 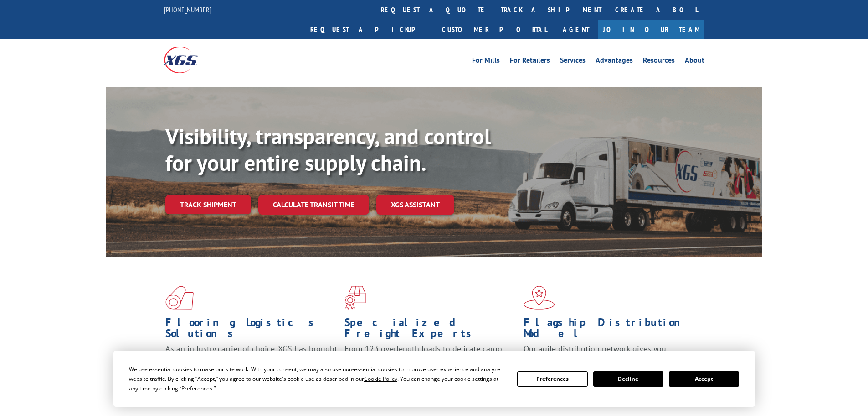 What do you see at coordinates (530, 61) in the screenshot?
I see `a: For Retailers` at bounding box center [530, 61].